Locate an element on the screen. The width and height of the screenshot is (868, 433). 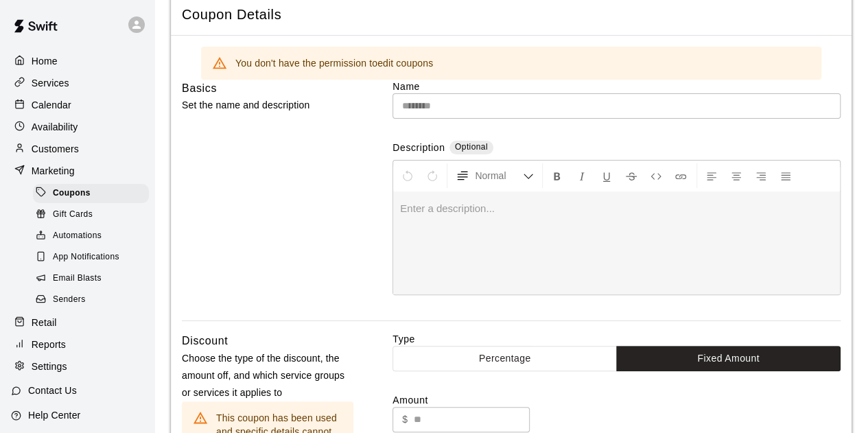
p: Availability is located at coordinates (55, 127).